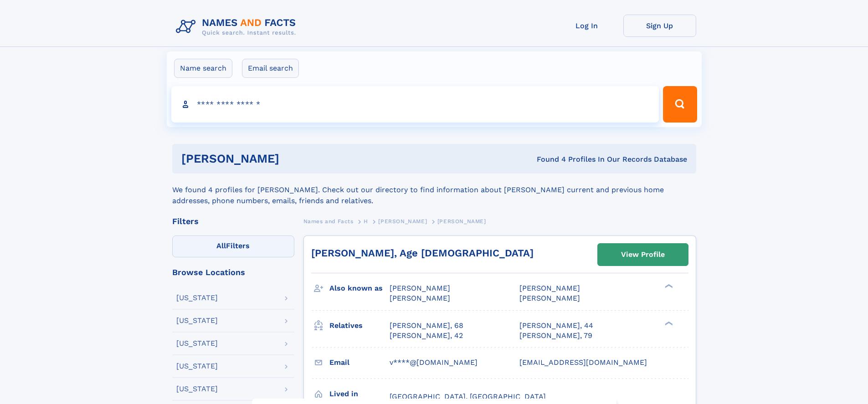 Image resolution: width=868 pixels, height=404 pixels. I want to click on h3: Lived in, so click(360, 394).